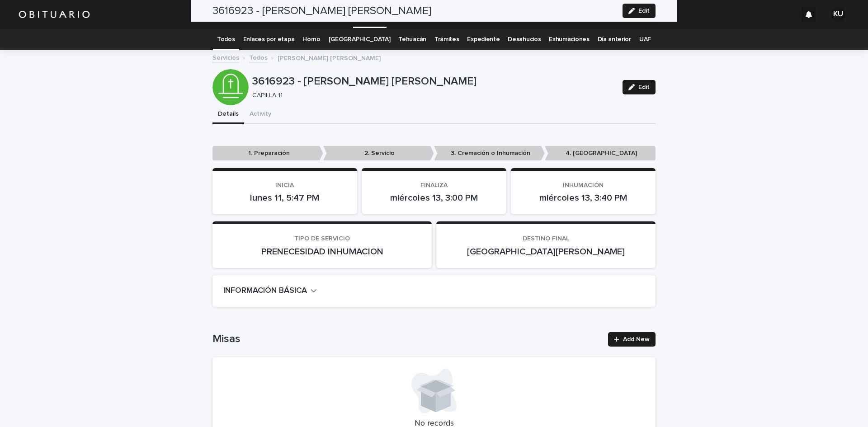  What do you see at coordinates (447, 39) in the screenshot?
I see `a: Trámites` at bounding box center [447, 39].